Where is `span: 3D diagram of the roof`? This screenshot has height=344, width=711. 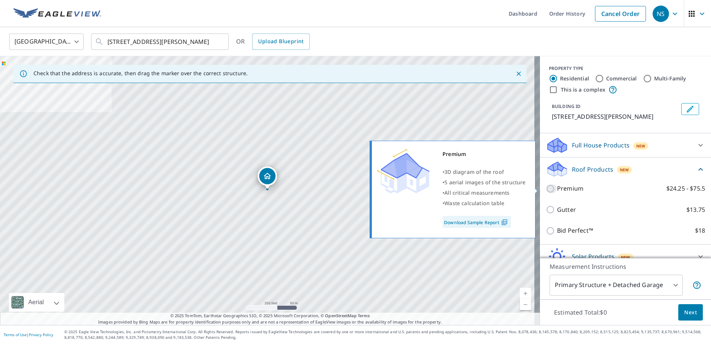
span: 3D diagram of the roof is located at coordinates (474, 172).